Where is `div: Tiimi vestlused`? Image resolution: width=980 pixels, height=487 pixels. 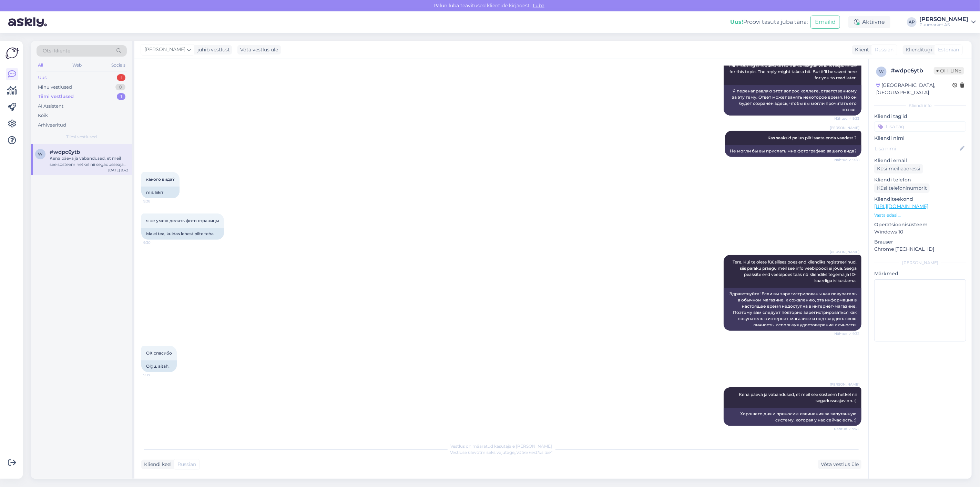 div: Tiimi vestlused is located at coordinates (56, 96).